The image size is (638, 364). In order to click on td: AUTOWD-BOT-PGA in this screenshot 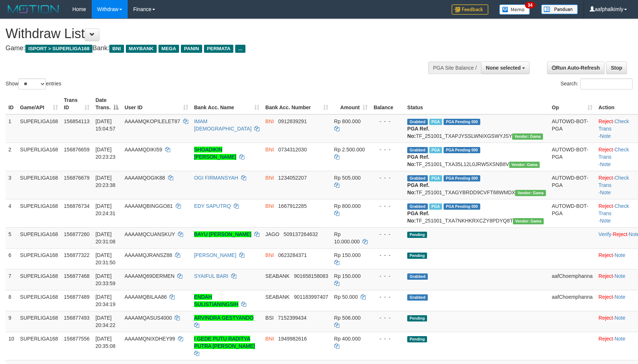, I will do `click(572, 213)`.